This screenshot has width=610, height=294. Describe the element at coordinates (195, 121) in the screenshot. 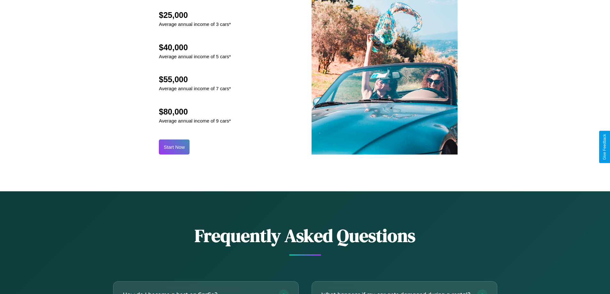

I see `p: Average annual income of 9 cars*` at that location.